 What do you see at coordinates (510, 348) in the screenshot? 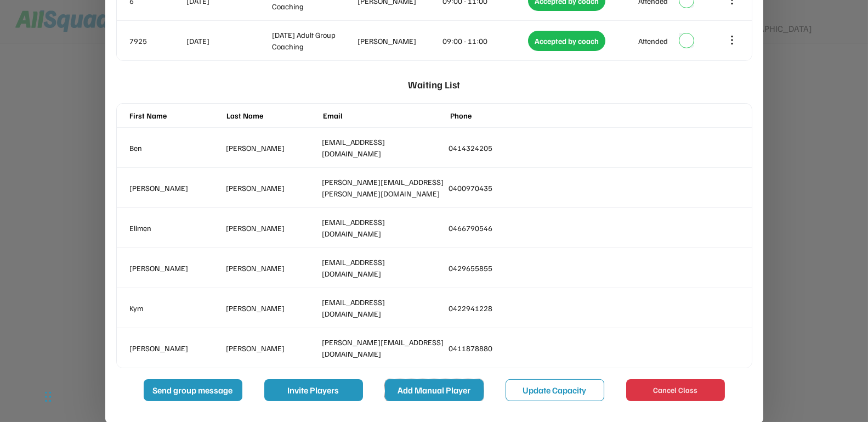
I see `div: 0411878880` at bounding box center [510, 348].